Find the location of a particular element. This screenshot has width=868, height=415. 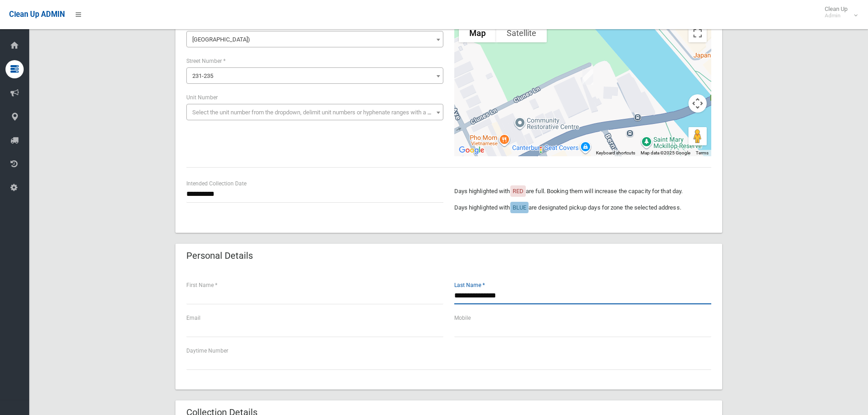

button: Toggle fullscreen view is located at coordinates (698, 33).